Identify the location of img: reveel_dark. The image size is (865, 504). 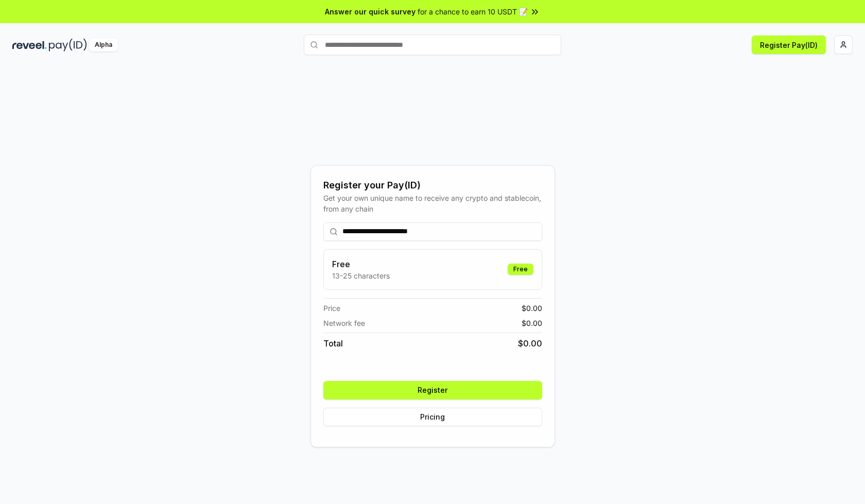
(30, 45).